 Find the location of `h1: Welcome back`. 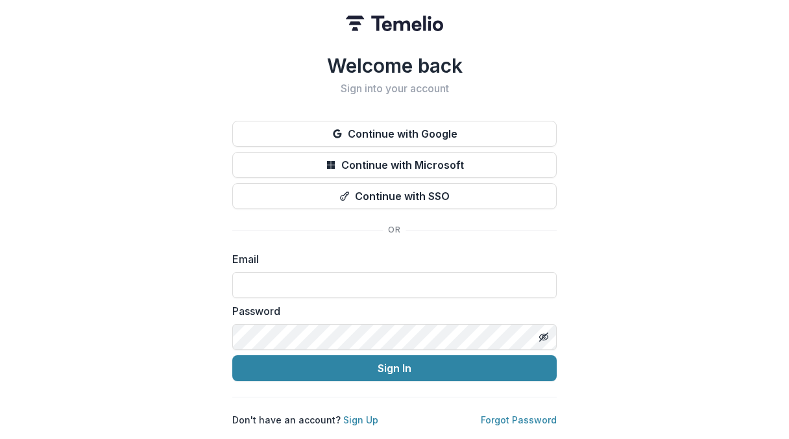

h1: Welcome back is located at coordinates (395, 66).